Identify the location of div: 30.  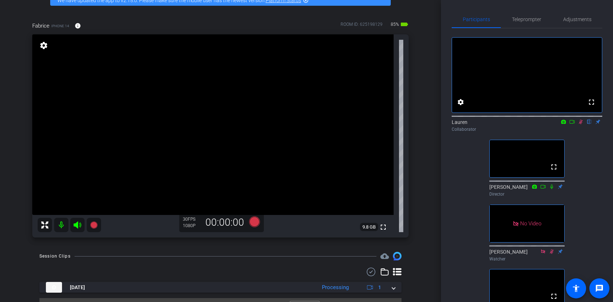
(192, 220).